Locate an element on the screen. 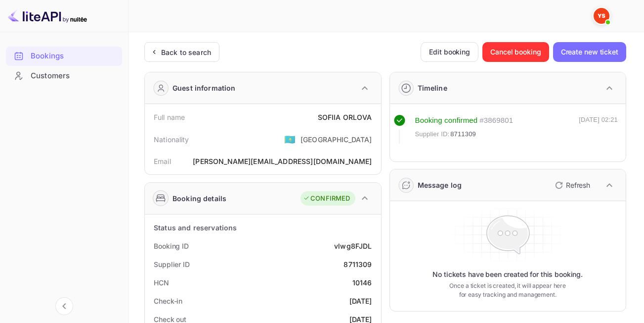  button: Refresh is located at coordinates (572, 185).